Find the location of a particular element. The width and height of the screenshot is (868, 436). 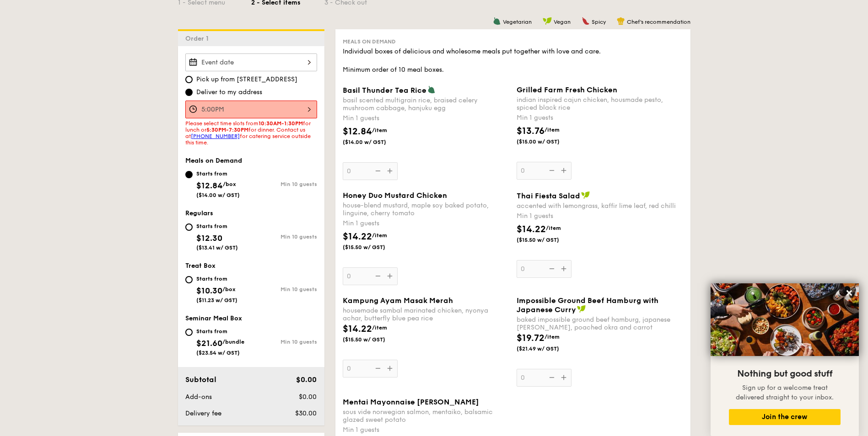

span: Seminar Meal Box is located at coordinates (214, 318).